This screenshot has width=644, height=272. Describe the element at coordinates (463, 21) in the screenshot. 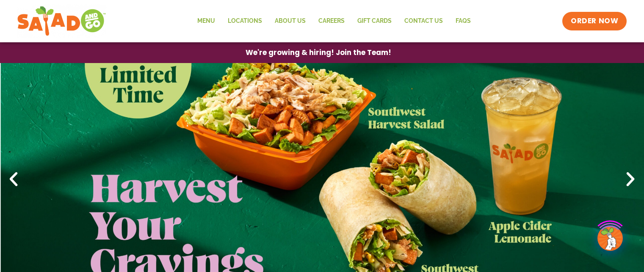

I see `a: FAQs` at that location.